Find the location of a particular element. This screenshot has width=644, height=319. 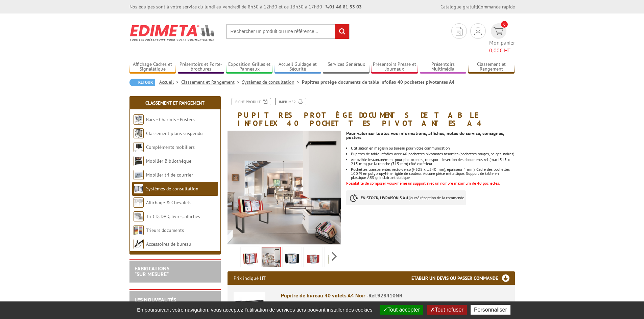

img: Mobilier tri de courrier is located at coordinates (139, 175).